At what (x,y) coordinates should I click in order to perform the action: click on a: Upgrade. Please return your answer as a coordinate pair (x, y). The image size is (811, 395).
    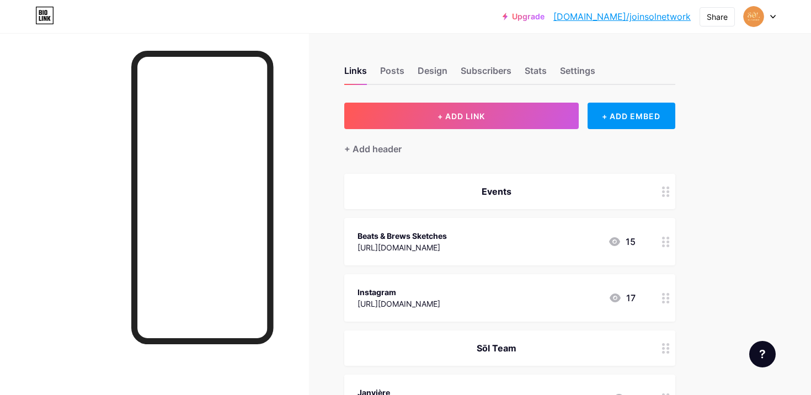
    Looking at the image, I should click on (523, 17).